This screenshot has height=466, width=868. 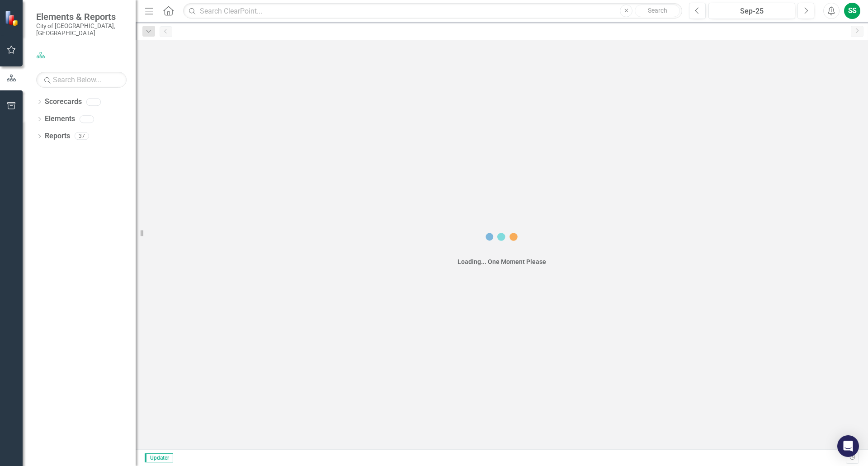 I want to click on span: Updater, so click(x=159, y=458).